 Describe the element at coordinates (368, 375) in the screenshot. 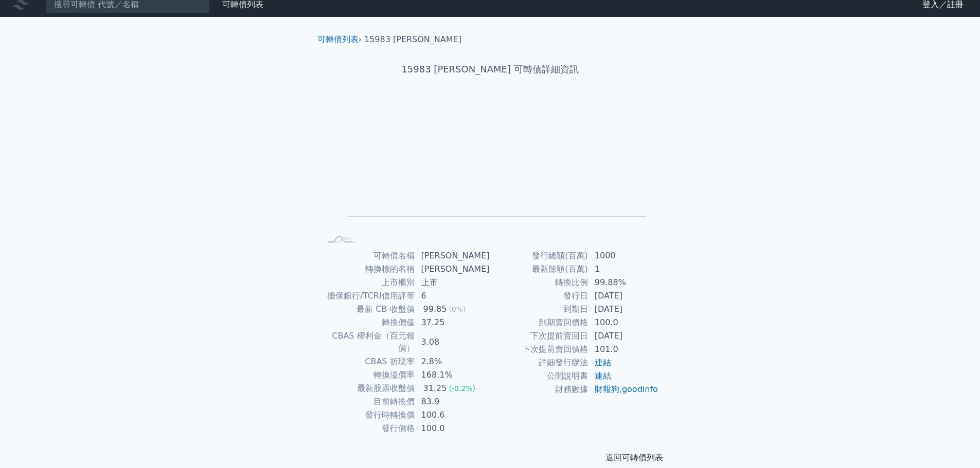

I see `td: 轉換溢價率` at that location.